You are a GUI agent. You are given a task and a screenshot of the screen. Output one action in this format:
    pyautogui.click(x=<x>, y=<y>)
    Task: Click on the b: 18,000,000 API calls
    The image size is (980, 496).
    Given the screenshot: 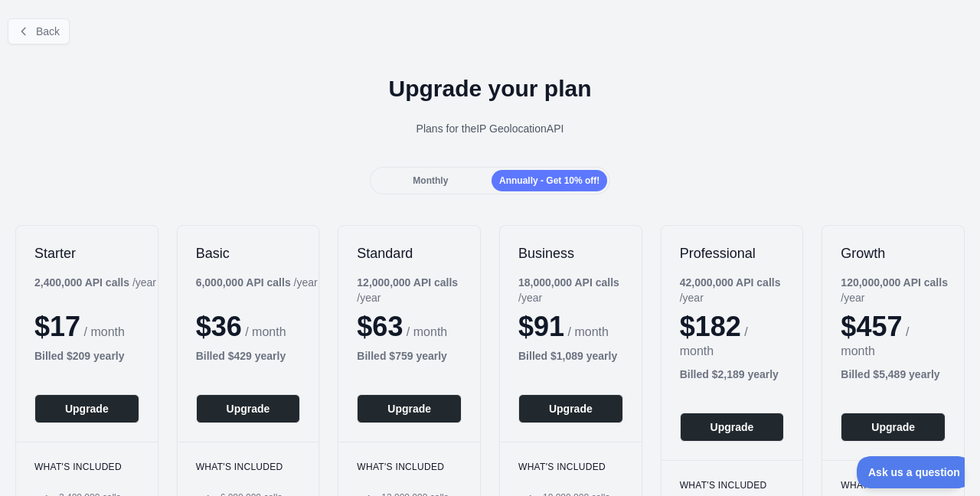 What is the action you would take?
    pyautogui.click(x=569, y=282)
    